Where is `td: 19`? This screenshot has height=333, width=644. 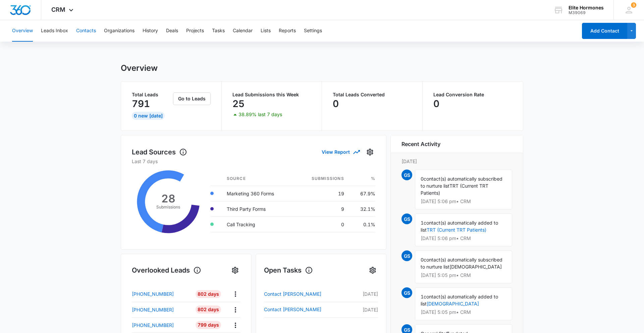 td: 19 is located at coordinates (322, 193).